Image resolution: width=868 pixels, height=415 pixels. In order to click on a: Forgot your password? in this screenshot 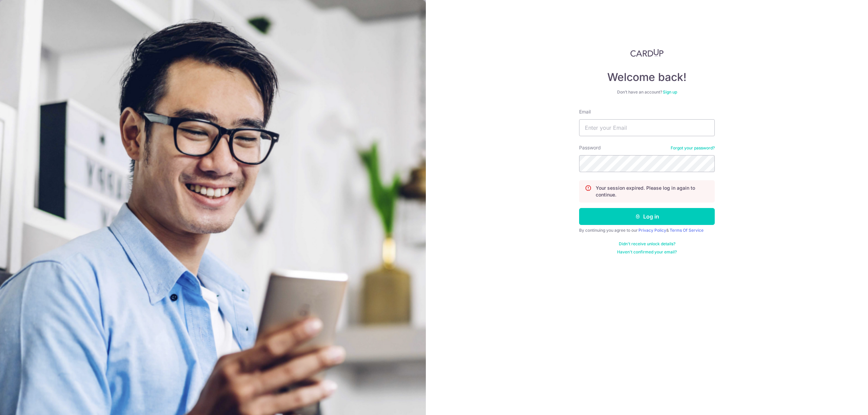, I will do `click(693, 148)`.